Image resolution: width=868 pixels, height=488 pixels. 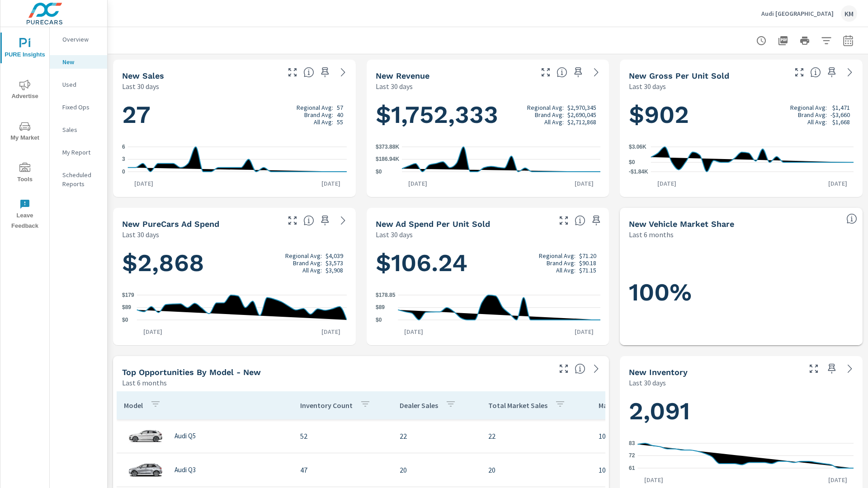 What do you see at coordinates (805, 41) in the screenshot?
I see `button: Print Report` at bounding box center [805, 41].